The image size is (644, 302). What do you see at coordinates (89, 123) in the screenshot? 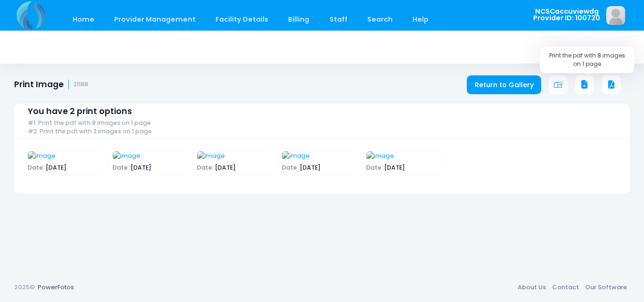
I see `span: #1: Print the pdf with 8 images on 1 page` at bounding box center [89, 123].